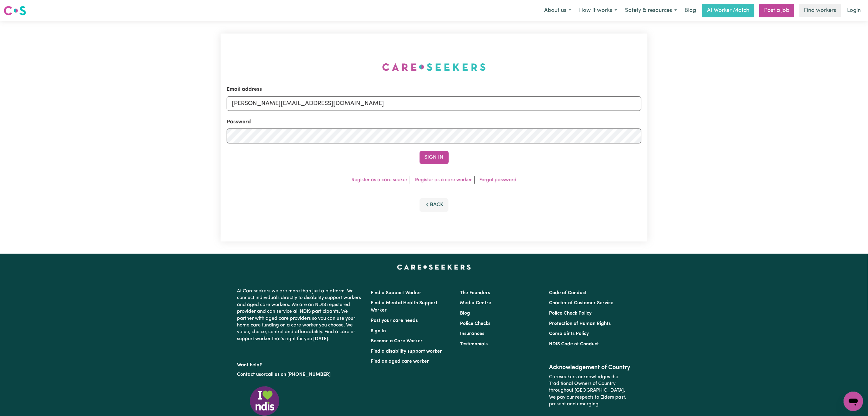  I want to click on button: About us, so click(557, 11).